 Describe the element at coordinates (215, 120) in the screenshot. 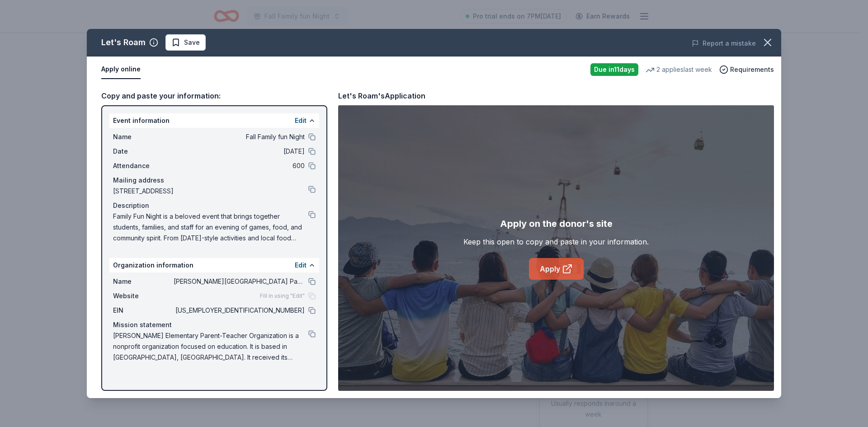

I see `div: Event information` at that location.